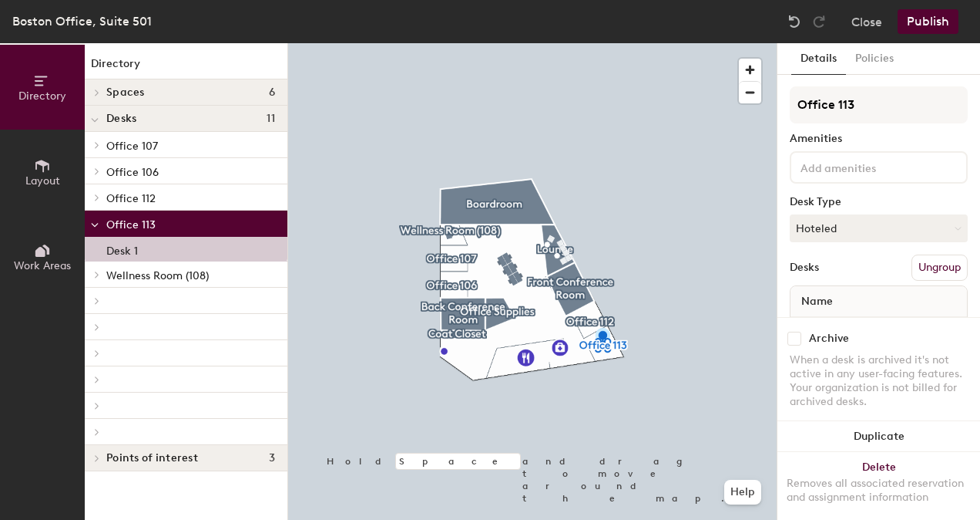  Describe the element at coordinates (805, 267) in the screenshot. I see `div: Desks` at that location.